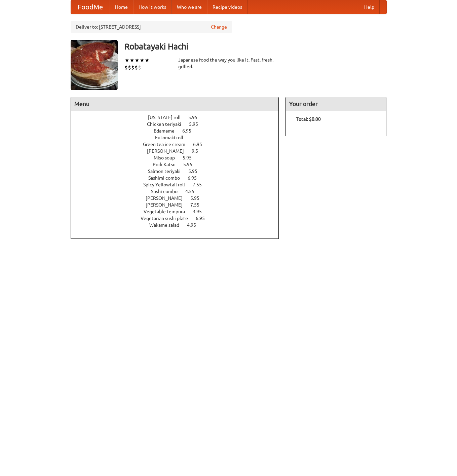 The width and height of the screenshot is (457, 476). What do you see at coordinates (369, 7) in the screenshot?
I see `a: Help` at bounding box center [369, 7].